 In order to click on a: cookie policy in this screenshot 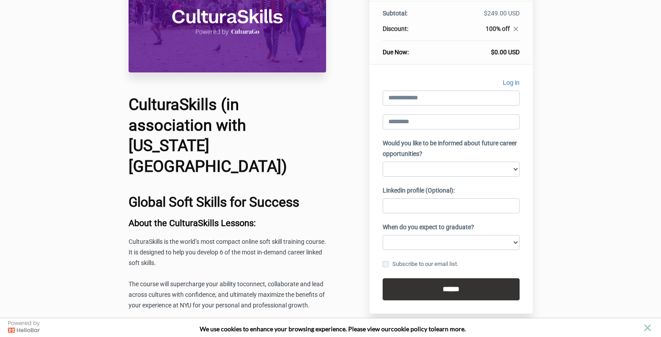, I will do `click(409, 329)`.